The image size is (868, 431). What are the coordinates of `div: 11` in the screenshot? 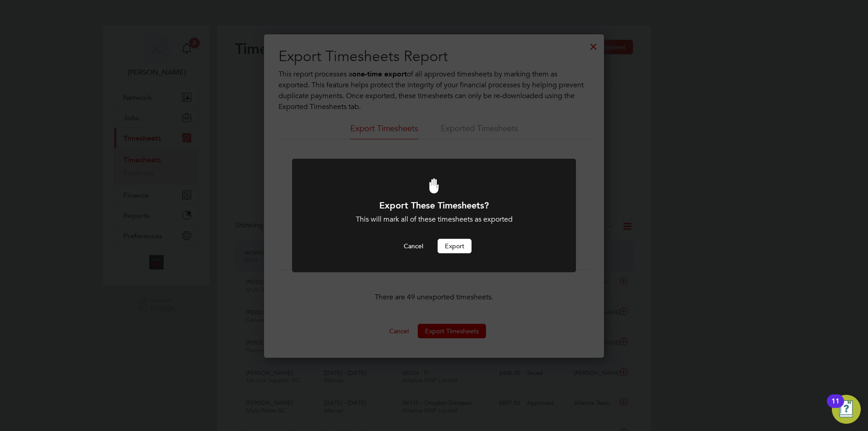 It's located at (836, 407).